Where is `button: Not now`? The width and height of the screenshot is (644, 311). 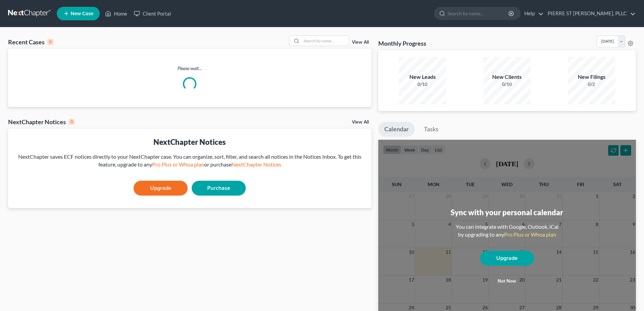
button: Not now is located at coordinates (507, 281).